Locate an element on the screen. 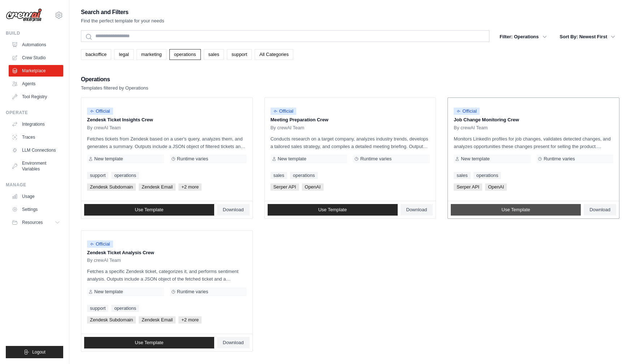 The image size is (631, 364). a: Integrations is located at coordinates (36, 124).